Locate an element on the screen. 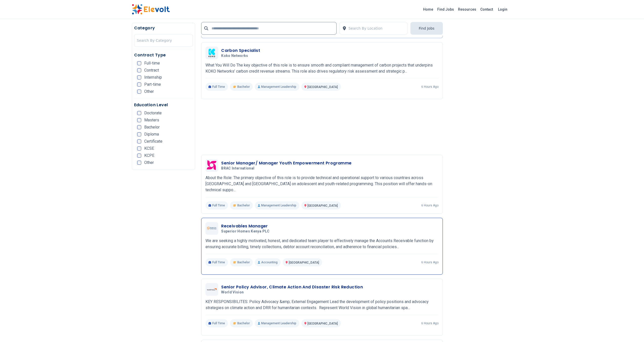  span: Diploma is located at coordinates (151, 134).